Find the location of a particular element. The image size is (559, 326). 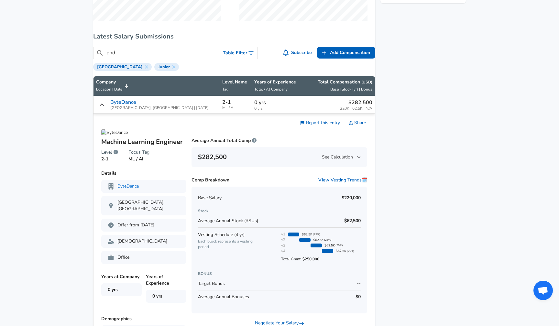

span: 220K | 62.5K | N/A is located at coordinates (356, 108).